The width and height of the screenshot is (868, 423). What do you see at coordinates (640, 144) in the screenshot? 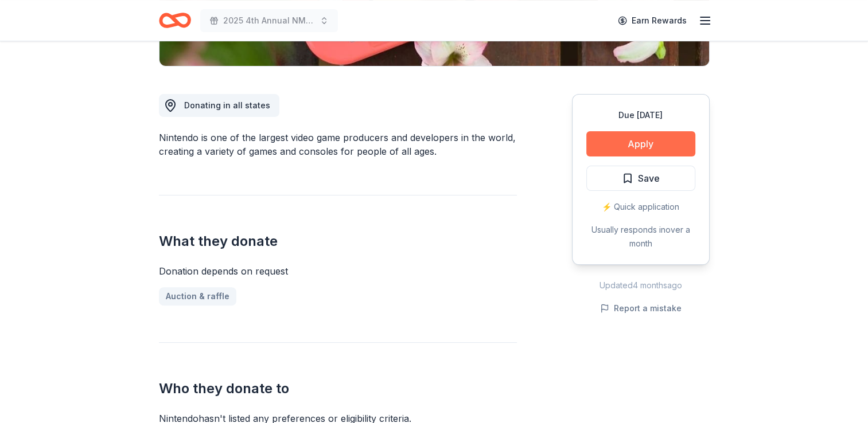
I see `button: Apply` at bounding box center [640, 144].